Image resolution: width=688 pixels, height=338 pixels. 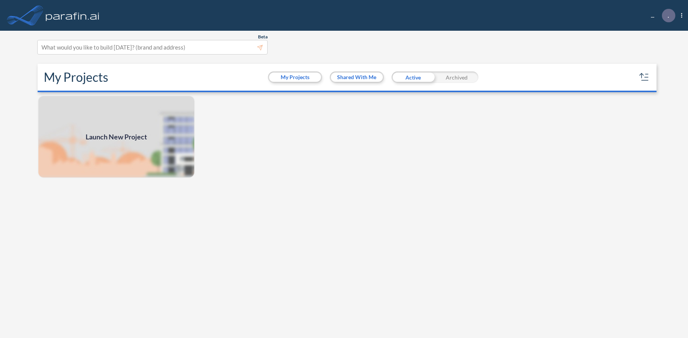 What do you see at coordinates (76, 77) in the screenshot?
I see `h2: My Projects` at bounding box center [76, 77].